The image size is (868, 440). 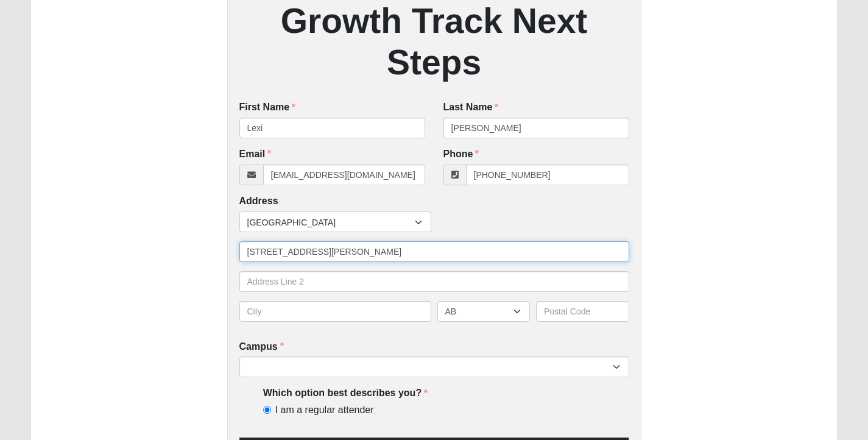 What do you see at coordinates (461, 154) in the screenshot?
I see `label: Phone` at bounding box center [461, 154].